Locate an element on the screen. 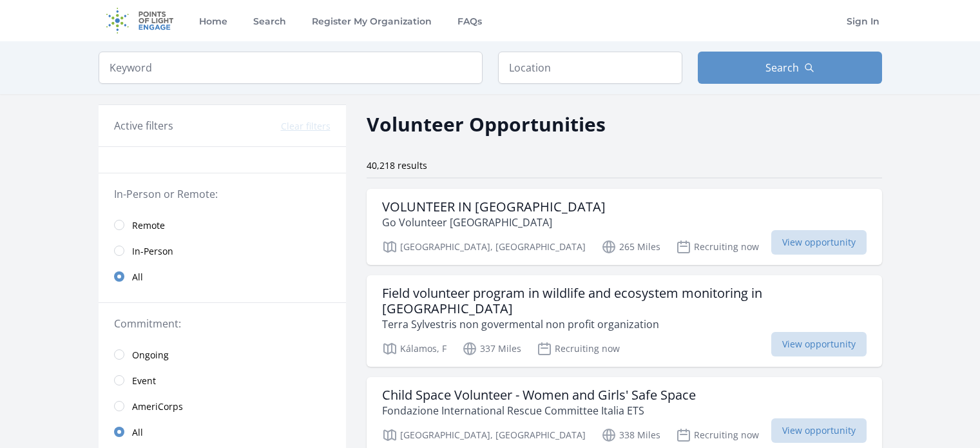  a: Ongoing is located at coordinates (223, 355).